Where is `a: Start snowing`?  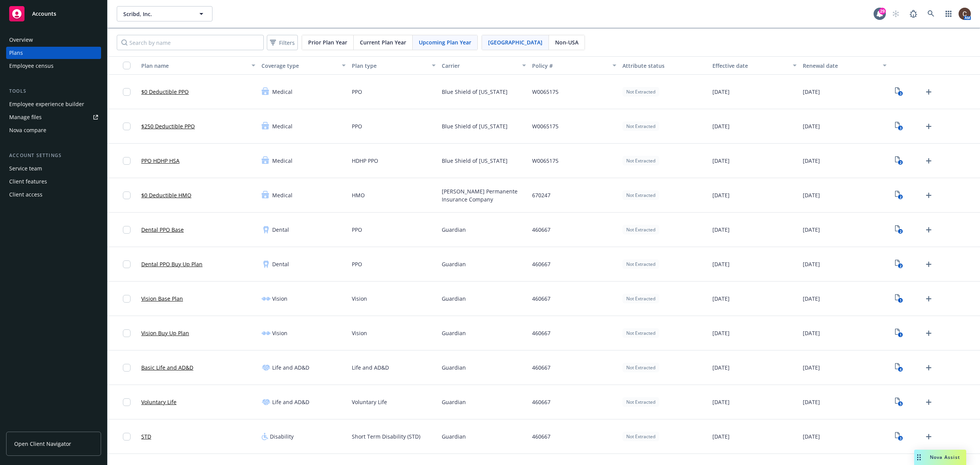 a: Start snowing is located at coordinates (896, 14).